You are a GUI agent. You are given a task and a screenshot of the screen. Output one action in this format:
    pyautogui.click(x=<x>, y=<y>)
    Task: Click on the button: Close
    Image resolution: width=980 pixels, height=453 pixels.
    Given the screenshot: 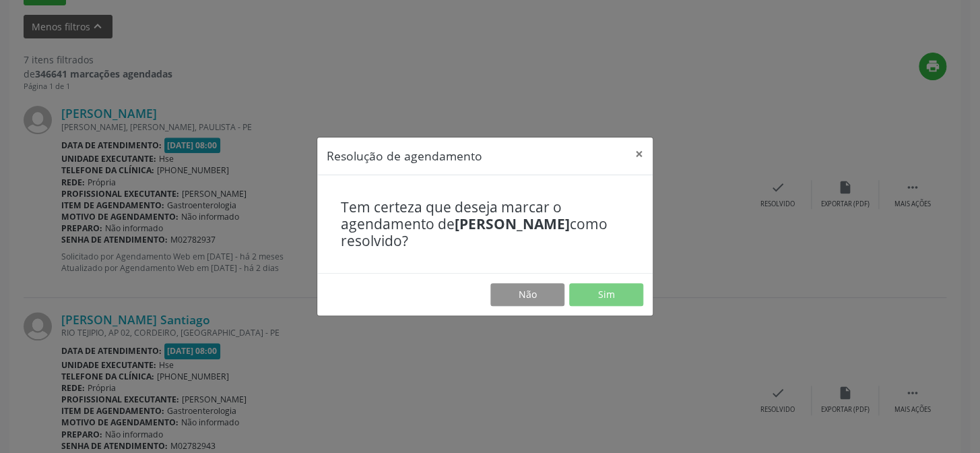 What is the action you would take?
    pyautogui.click(x=639, y=154)
    